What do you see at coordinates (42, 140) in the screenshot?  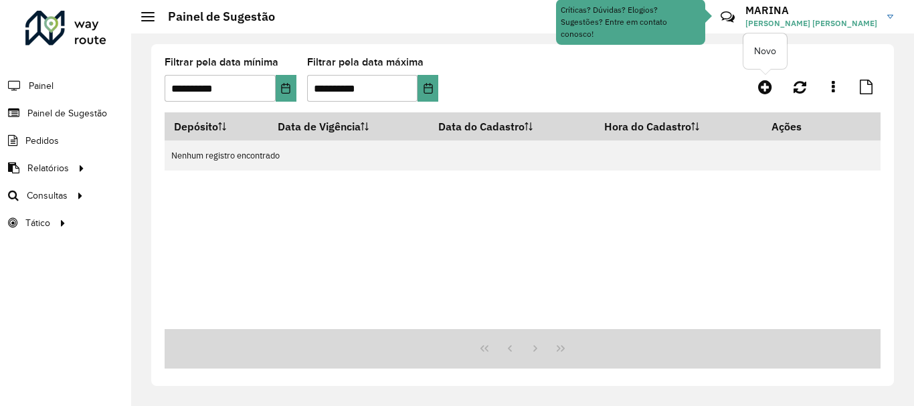 I see `span: Pedidos` at bounding box center [42, 140].